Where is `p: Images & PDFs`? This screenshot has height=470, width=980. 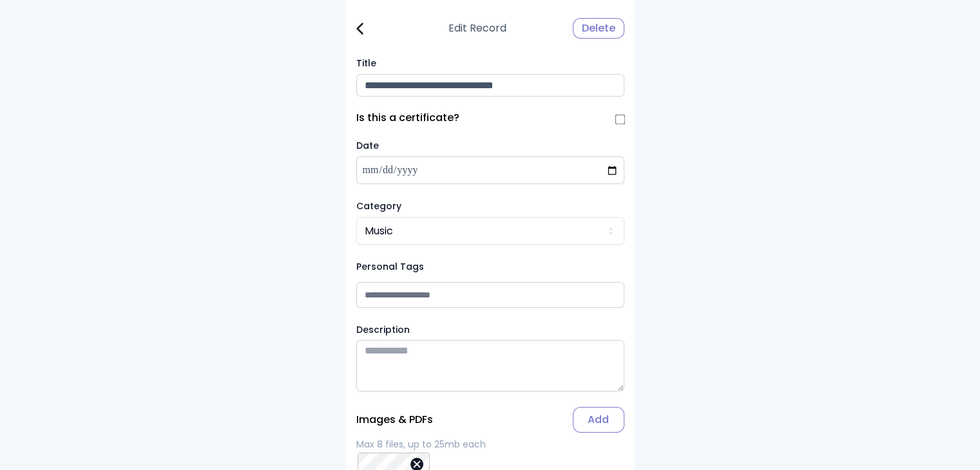
p: Images & PDFs is located at coordinates (394, 420).